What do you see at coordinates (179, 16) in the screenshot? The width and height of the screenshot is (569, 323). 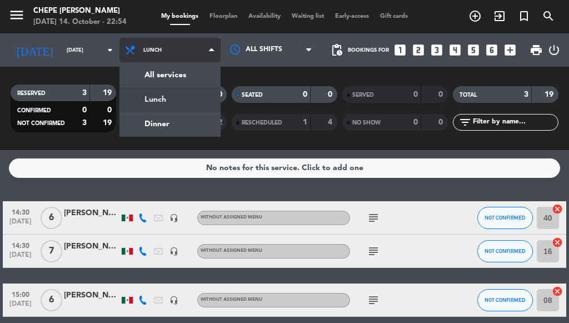 I see `span: My bookings` at bounding box center [179, 16].